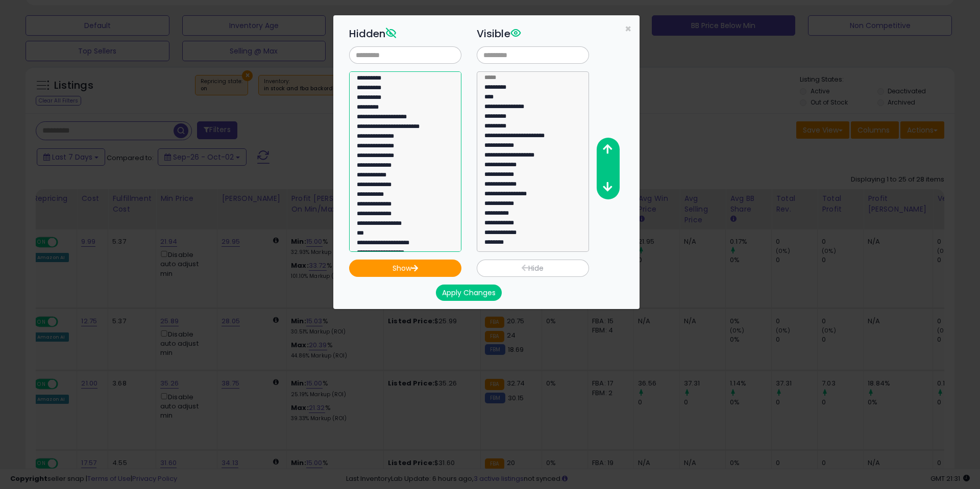  What do you see at coordinates (469, 293) in the screenshot?
I see `button: Apply Changes` at bounding box center [469, 293].